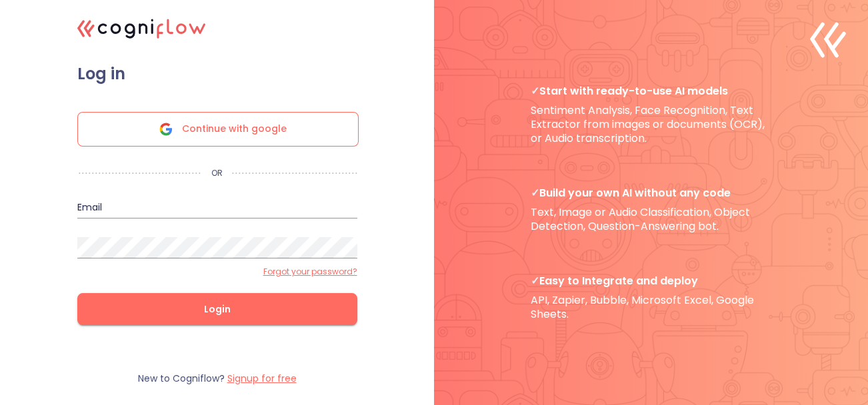  What do you see at coordinates (218, 129) in the screenshot?
I see `div: Continue with google` at bounding box center [218, 129].